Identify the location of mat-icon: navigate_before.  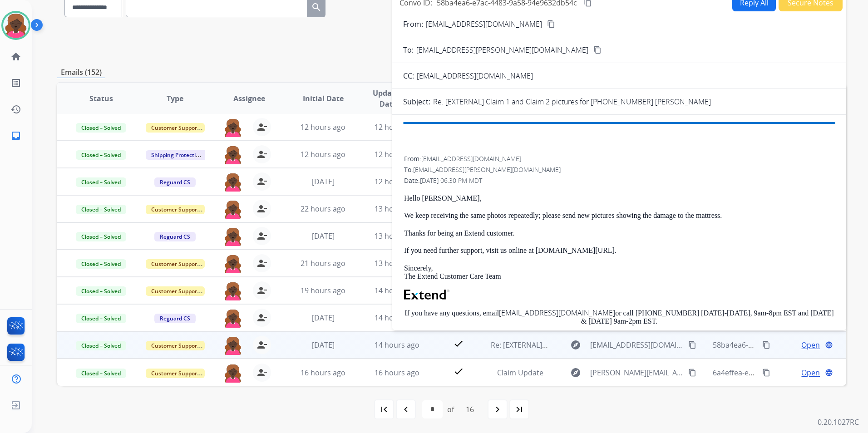
(406, 409).